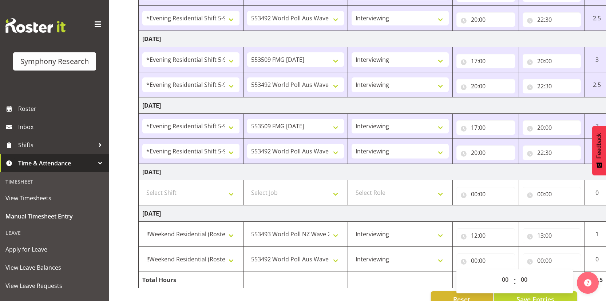 This screenshot has width=606, height=301. What do you see at coordinates (588, 283) in the screenshot?
I see `img: help-xxl-2.png` at bounding box center [588, 283].